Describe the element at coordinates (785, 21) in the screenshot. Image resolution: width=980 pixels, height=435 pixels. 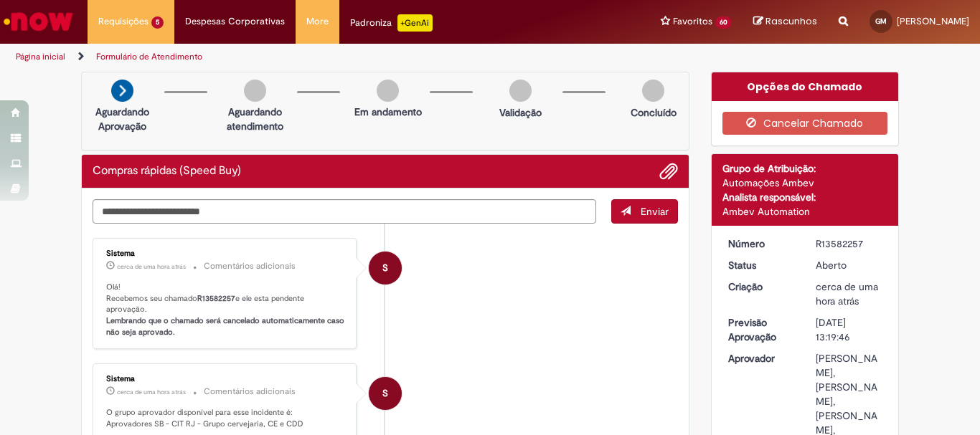
I see `a: Rascunhos` at that location.